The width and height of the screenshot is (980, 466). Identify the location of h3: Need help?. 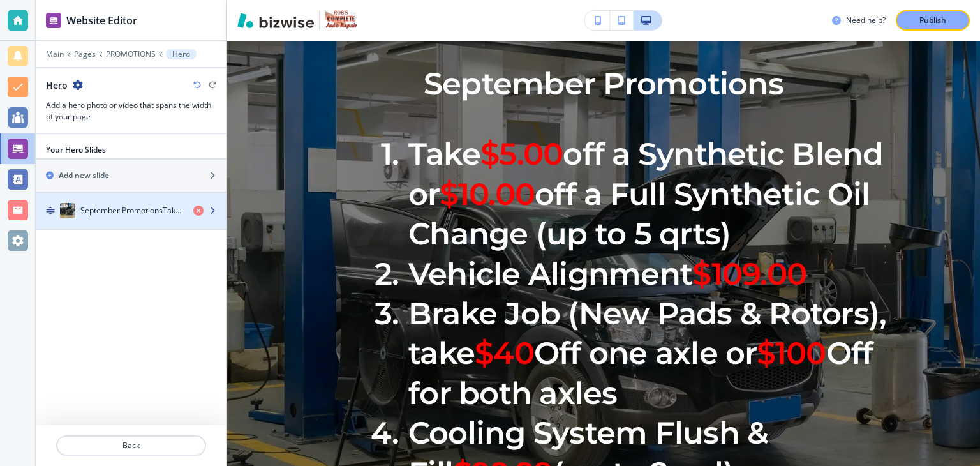
(866, 21).